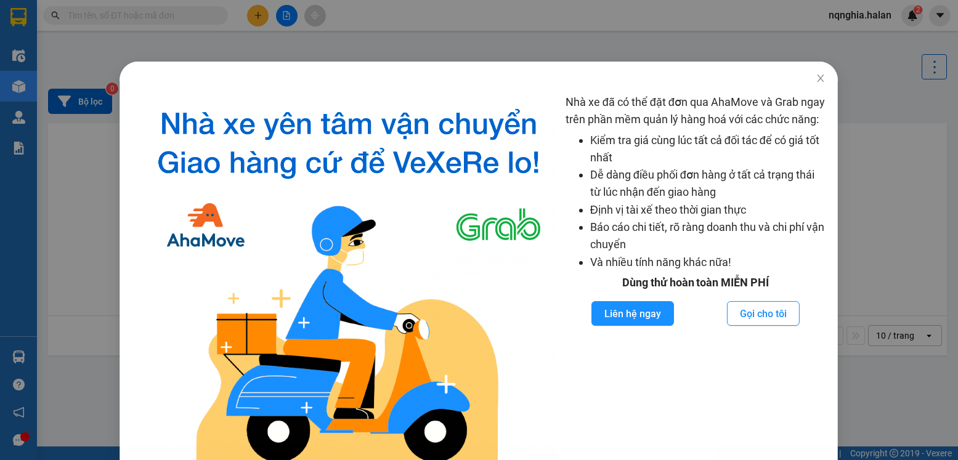 The image size is (958, 460). What do you see at coordinates (822, 79) in the screenshot?
I see `button: Close` at bounding box center [822, 79].